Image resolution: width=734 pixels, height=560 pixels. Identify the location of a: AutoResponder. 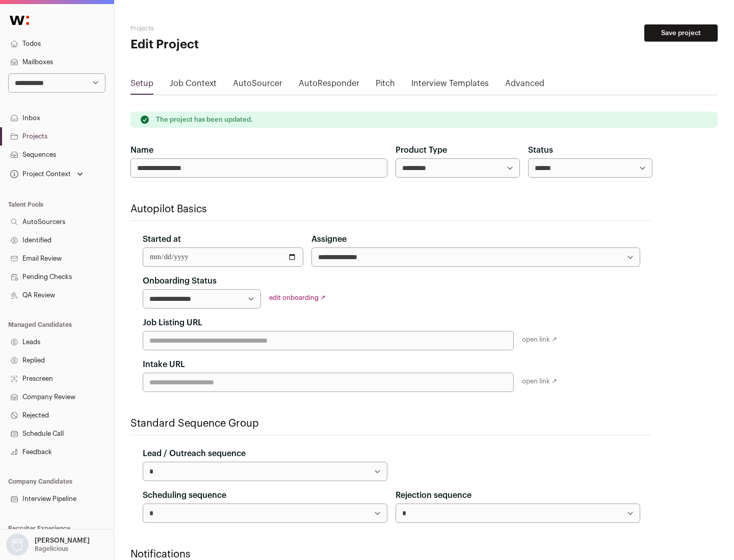
(329, 85).